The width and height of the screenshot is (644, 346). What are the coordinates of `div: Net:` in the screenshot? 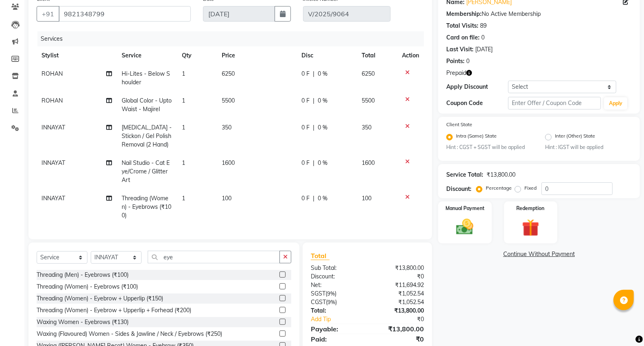 It's located at (336, 285).